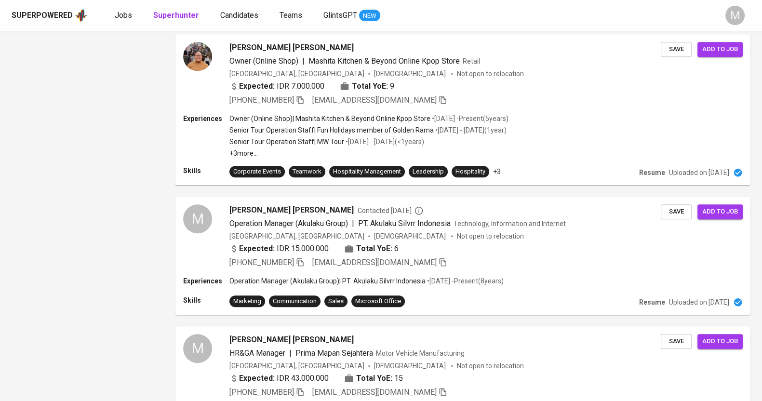 The width and height of the screenshot is (762, 401). What do you see at coordinates (240, 15) in the screenshot?
I see `a: Candidates` at bounding box center [240, 15].